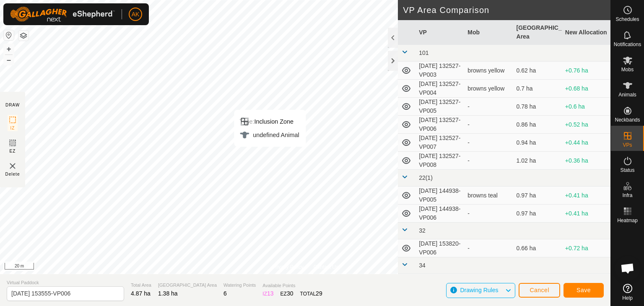 This screenshot has width=644, height=306. Describe the element at coordinates (586, 124) in the screenshot. I see `td: +0.52 ha` at that location.